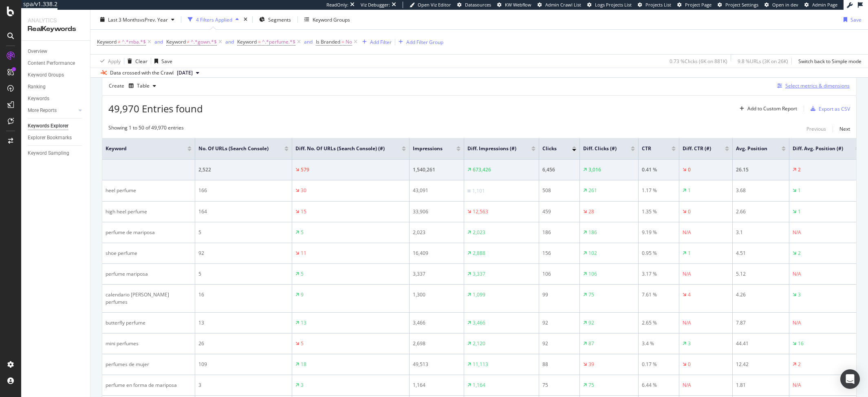  What do you see at coordinates (761, 211) in the screenshot?
I see `div: 2.66` at bounding box center [761, 211].